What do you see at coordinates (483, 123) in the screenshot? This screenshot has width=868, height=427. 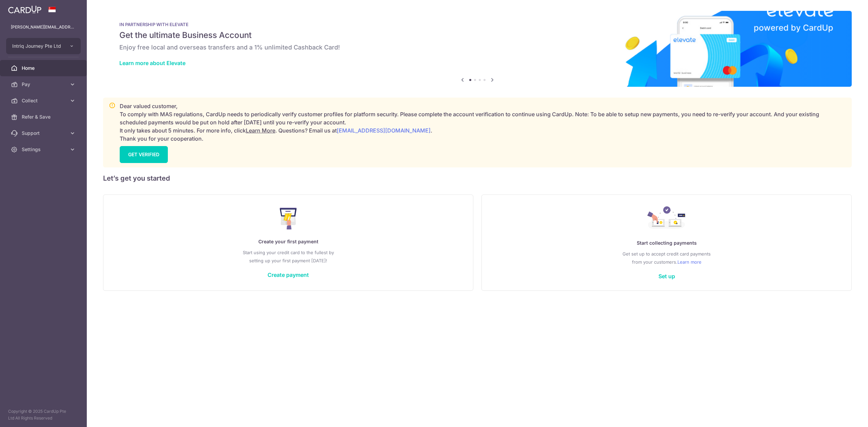 I see `p: Dear valued customer, To comply with MAS regulations, CardUp needs to periodically verify custome...` at bounding box center [483, 123].